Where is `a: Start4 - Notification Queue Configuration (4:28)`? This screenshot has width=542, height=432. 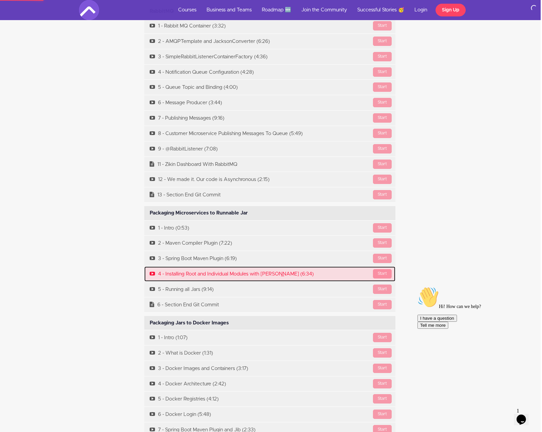
a: Start4 - Notification Queue Configuration (4:28) is located at coordinates (270, 72).